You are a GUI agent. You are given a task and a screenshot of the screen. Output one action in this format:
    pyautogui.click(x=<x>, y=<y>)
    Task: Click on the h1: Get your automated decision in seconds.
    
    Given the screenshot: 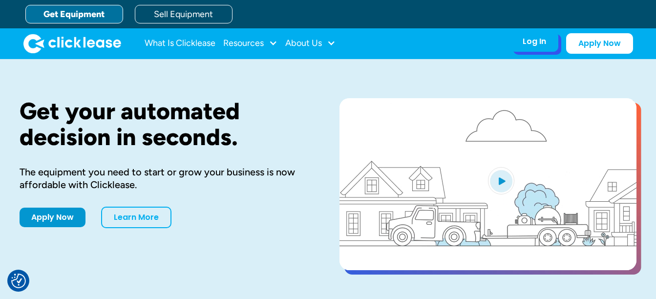 What is the action you would take?
    pyautogui.click(x=164, y=124)
    